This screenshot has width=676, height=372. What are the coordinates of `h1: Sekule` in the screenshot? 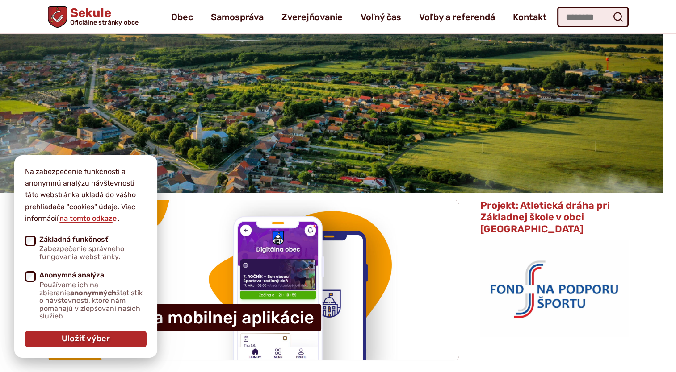 It's located at (103, 17).